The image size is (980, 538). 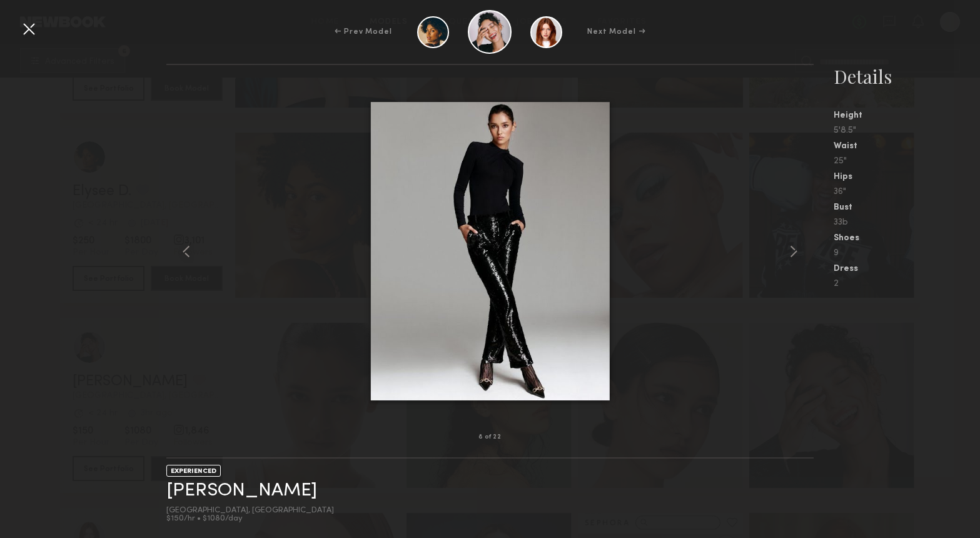 I want to click on div: 25", so click(x=907, y=161).